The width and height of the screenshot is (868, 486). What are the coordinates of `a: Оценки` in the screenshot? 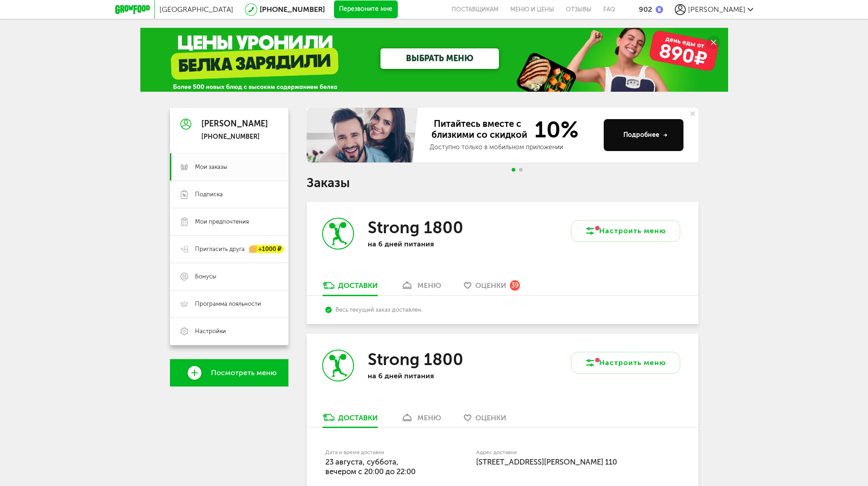 It's located at (485, 420).